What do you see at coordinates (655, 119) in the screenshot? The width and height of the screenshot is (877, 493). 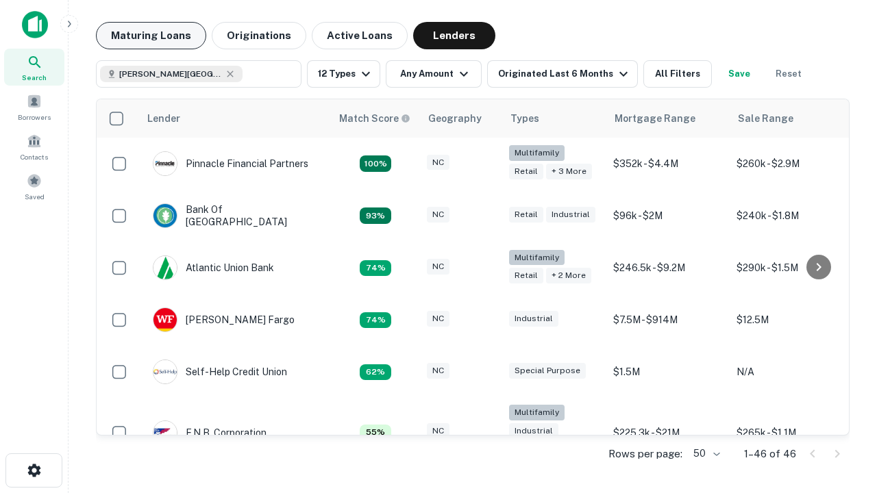 I see `div: Mortgage Range` at bounding box center [655, 119].